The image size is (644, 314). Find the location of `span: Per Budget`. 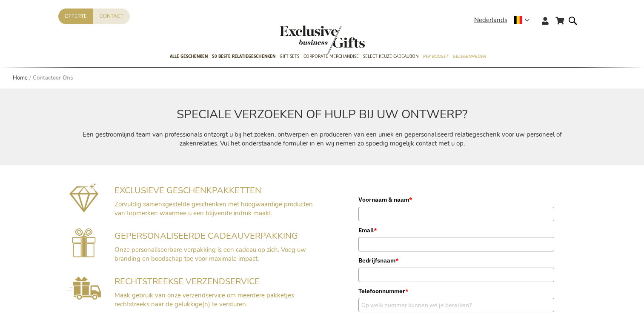

span: Per Budget is located at coordinates (436, 56).